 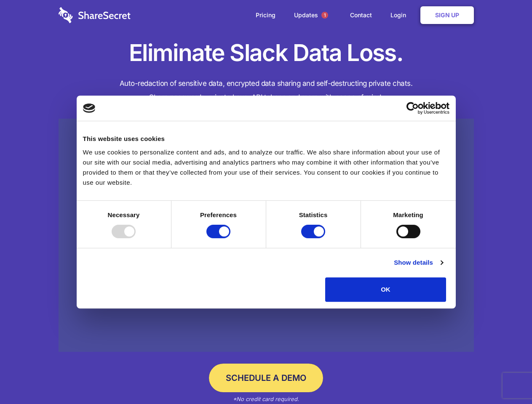 What do you see at coordinates (266, 53) in the screenshot?
I see `h1: Eliminate Slack Data Loss.` at bounding box center [266, 53].